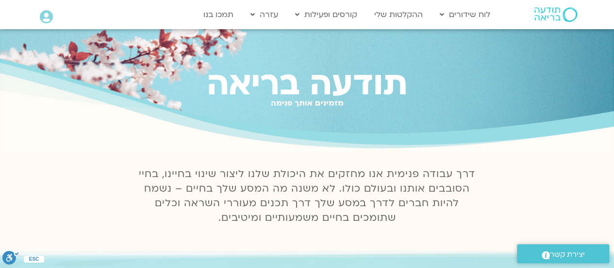 Image resolution: width=614 pixels, height=268 pixels. What do you see at coordinates (326, 15) in the screenshot?
I see `a: קורסים ופעילות` at bounding box center [326, 15].